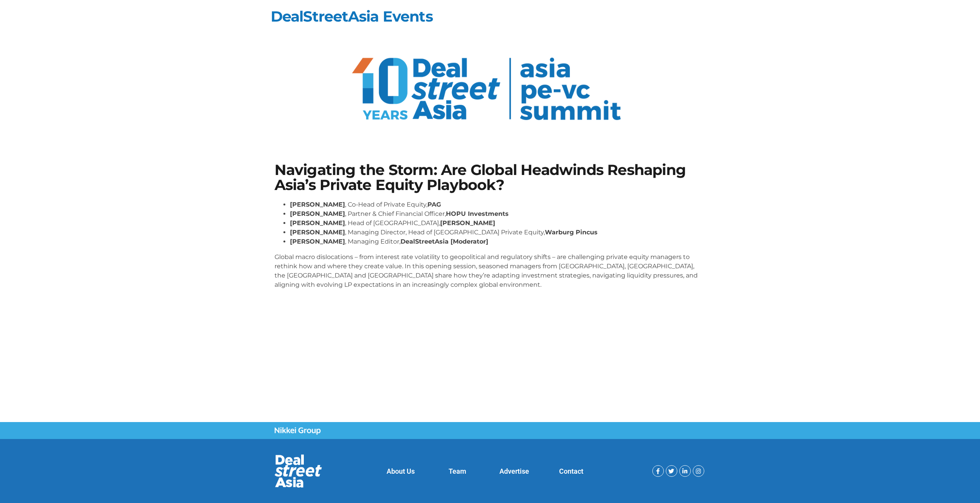 This screenshot has height=503, width=980. What do you see at coordinates (490, 271) in the screenshot?
I see `p: Global macro dislocations – from interest rate volatility to geopolitical and regulatory shifts –...` at bounding box center [490, 271].